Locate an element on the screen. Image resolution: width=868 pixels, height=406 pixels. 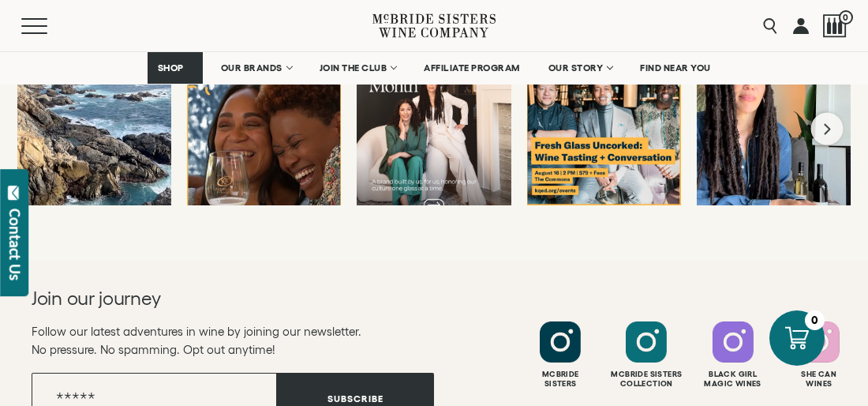
a: The Fresh Glass Uncorked with @kqed lineup is set! Swipe ➡️to get a peek at s... is located at coordinates (604, 128).